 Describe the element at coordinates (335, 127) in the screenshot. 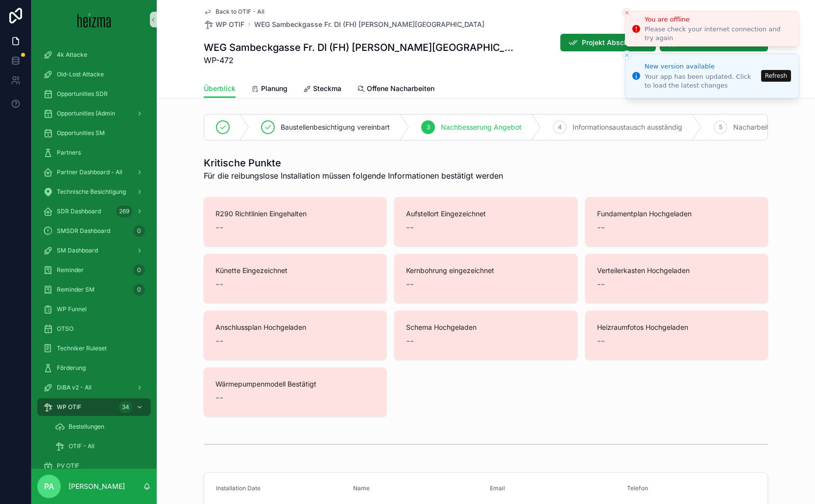

I see `span: Baustellenbesichtigung vereinbart` at that location.